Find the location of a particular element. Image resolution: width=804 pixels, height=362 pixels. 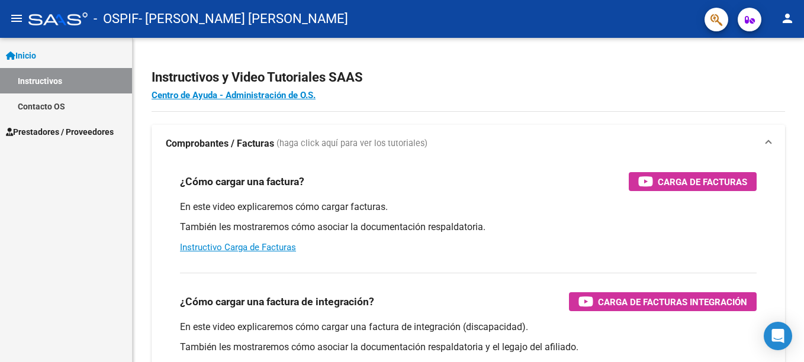

mat-expansion-panel-header: Comprobantes / Facturas (haga click aquí para ver los tutoriales) is located at coordinates (468, 144).